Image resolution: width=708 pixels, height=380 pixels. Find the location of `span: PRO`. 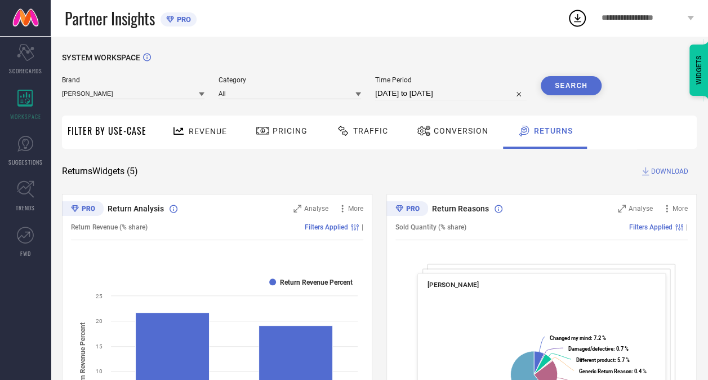

span: PRO is located at coordinates (183, 19).